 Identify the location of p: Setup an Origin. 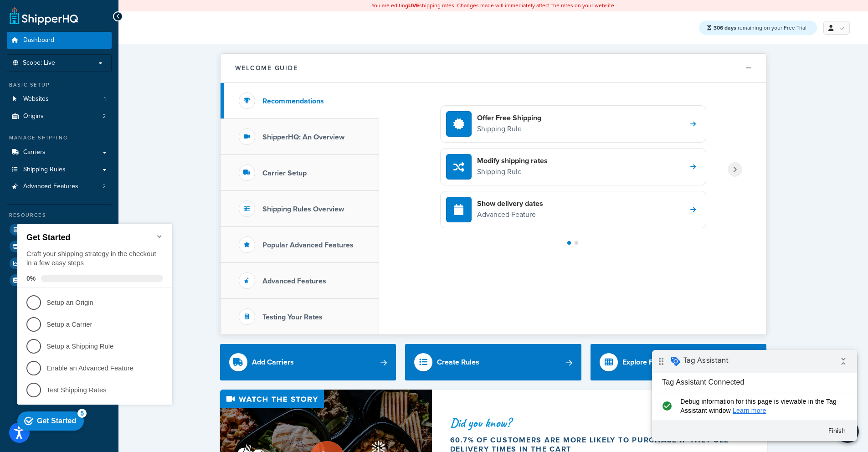
(88, 91).